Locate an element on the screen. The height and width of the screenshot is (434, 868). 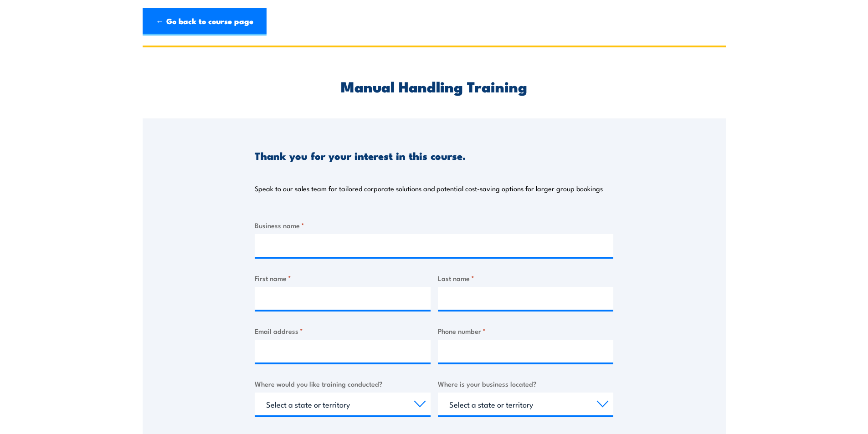
a: ← Go back to course page is located at coordinates (204, 22).